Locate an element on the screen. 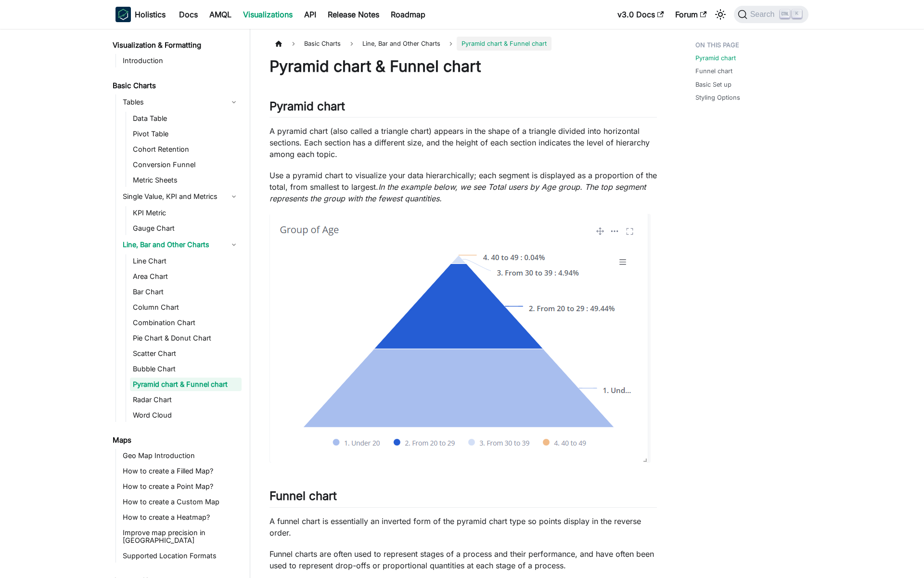 The width and height of the screenshot is (924, 578). a: Radar Chart is located at coordinates (186, 399).